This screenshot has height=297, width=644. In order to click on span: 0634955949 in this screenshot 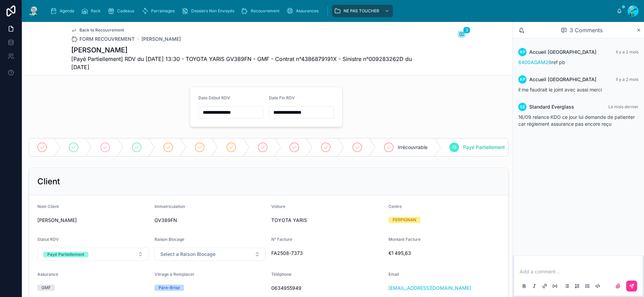, I will do `click(327, 288)`.